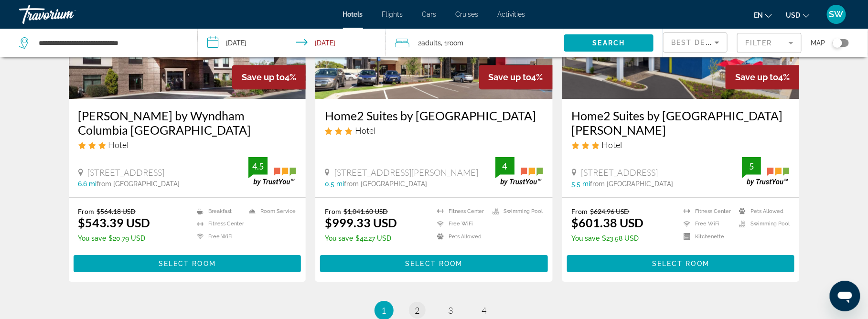  I want to click on button: Check-in date: Sep 26, 2025 Check-out date: Sep 28, 2025, so click(292, 43).